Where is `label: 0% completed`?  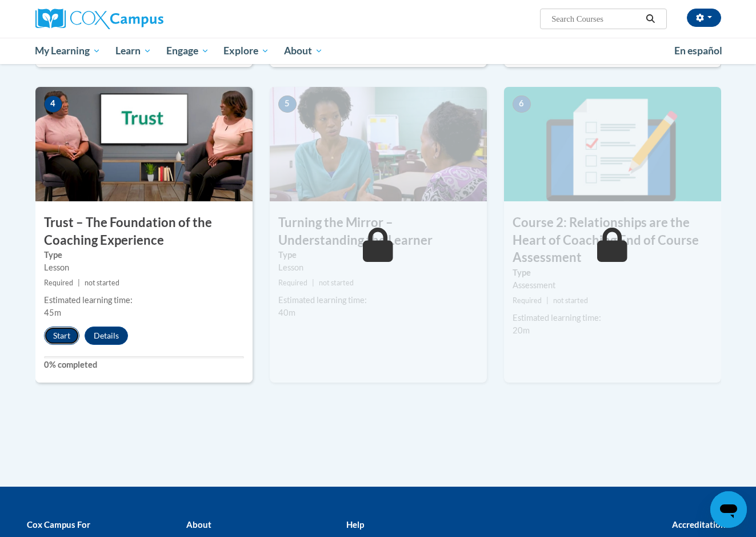 label: 0% completed is located at coordinates (144, 365).